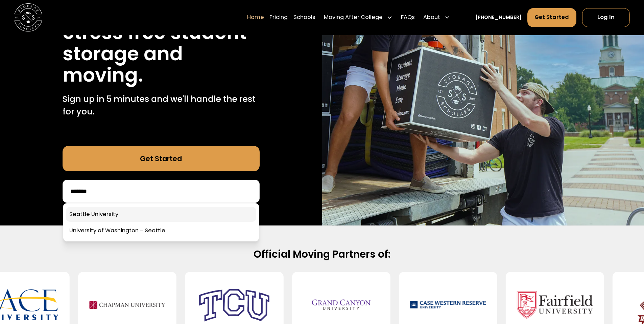 Image resolution: width=644 pixels, height=324 pixels. Describe the element at coordinates (606, 17) in the screenshot. I see `a: Log In` at that location.